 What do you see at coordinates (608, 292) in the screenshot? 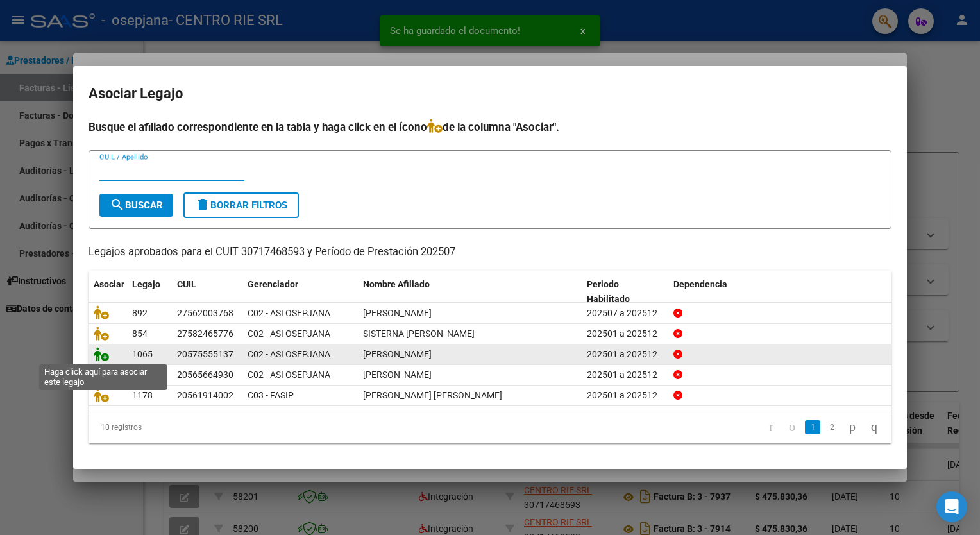
I see `span: Periodo Habilitado` at bounding box center [608, 292].